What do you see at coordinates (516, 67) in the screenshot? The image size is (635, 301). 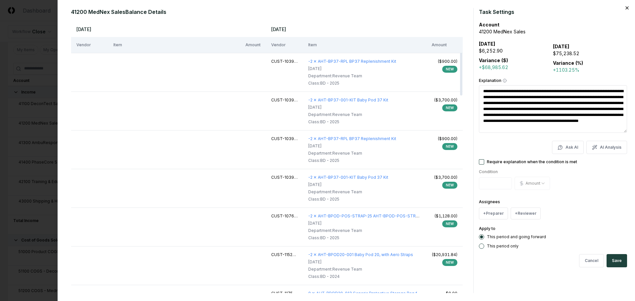 I see `div: +$68,985.62` at bounding box center [516, 67].